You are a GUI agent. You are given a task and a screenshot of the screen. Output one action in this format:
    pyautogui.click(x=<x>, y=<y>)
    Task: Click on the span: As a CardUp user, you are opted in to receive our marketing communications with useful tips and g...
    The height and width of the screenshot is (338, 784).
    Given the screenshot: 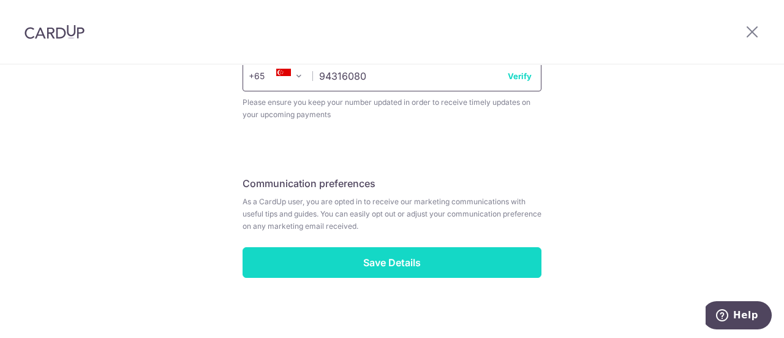 What is the action you would take?
    pyautogui.click(x=392, y=214)
    